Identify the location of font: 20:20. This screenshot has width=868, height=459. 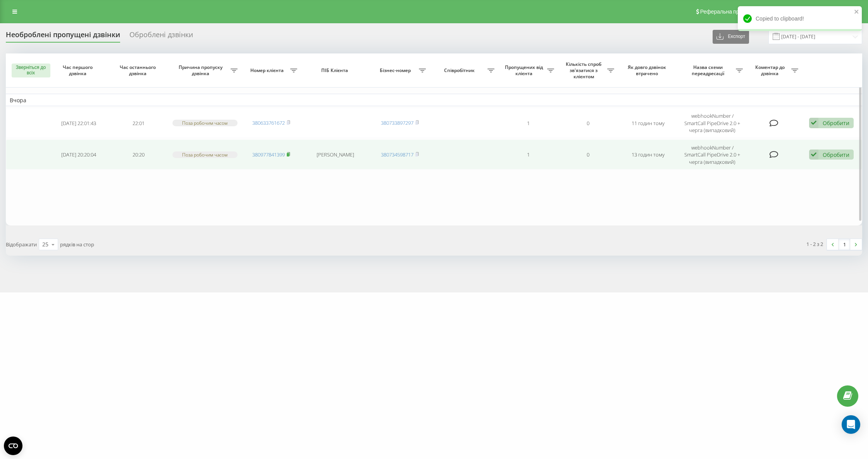
(138, 155).